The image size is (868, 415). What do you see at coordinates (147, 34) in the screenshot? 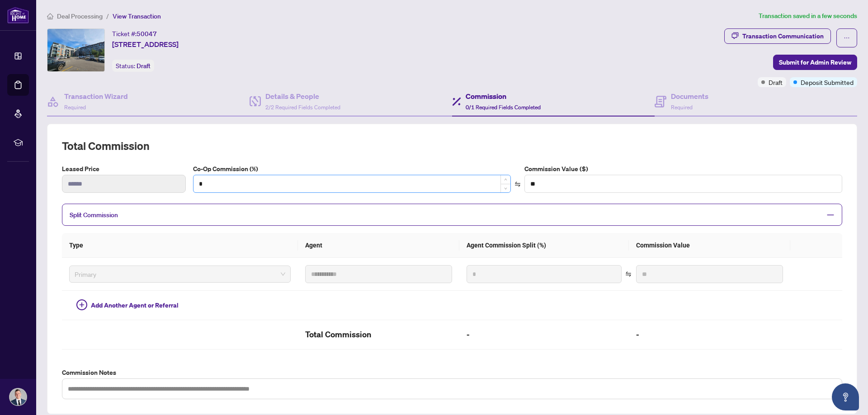
I see `span: 50047` at bounding box center [147, 34].